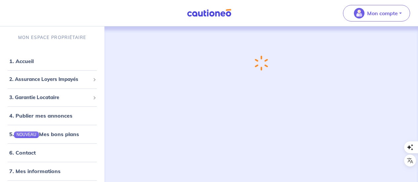 The width and height of the screenshot is (418, 182). Describe the element at coordinates (50, 79) in the screenshot. I see `span: 2. Assurance Loyers Impayés` at that location.